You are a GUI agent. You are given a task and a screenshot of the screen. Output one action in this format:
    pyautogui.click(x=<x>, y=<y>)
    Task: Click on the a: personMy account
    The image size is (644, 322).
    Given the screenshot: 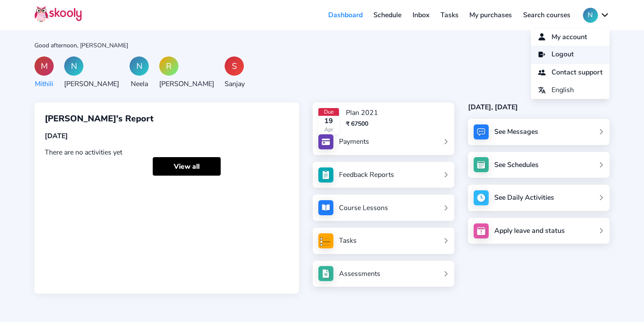 What is the action you would take?
    pyautogui.click(x=570, y=37)
    